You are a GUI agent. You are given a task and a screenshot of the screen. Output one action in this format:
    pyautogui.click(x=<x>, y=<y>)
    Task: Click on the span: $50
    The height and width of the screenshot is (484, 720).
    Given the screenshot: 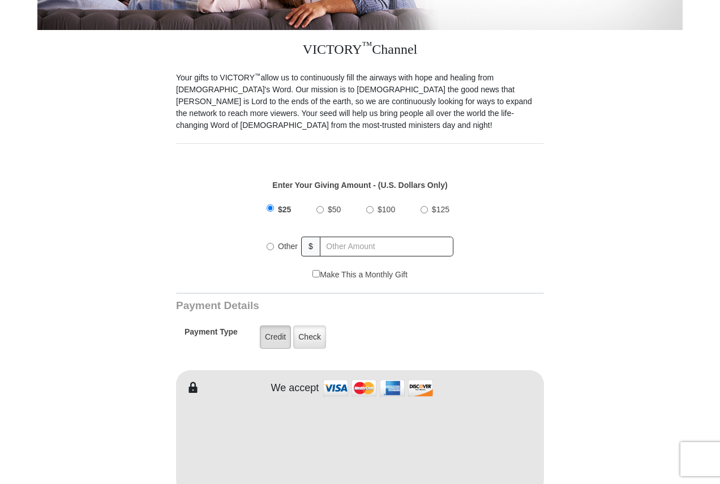 What is the action you would take?
    pyautogui.click(x=334, y=209)
    